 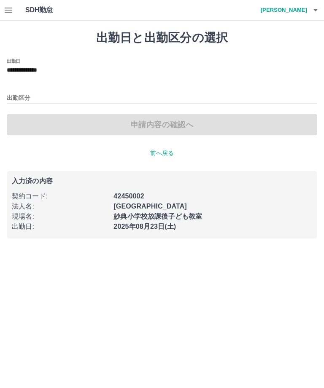 What do you see at coordinates (162, 38) in the screenshot?
I see `h1: 出勤日と出勤区分の選択` at bounding box center [162, 38].